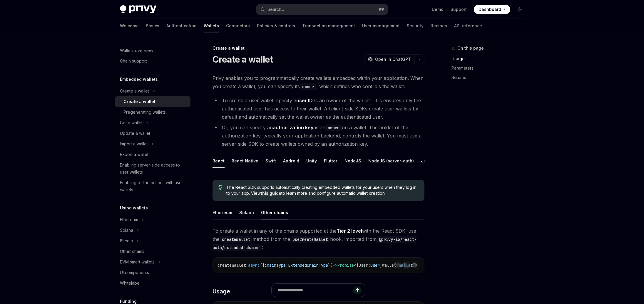 This screenshot has width=644, height=304. What do you see at coordinates (346, 265) in the screenshot?
I see `span: Promise` at bounding box center [346, 265].